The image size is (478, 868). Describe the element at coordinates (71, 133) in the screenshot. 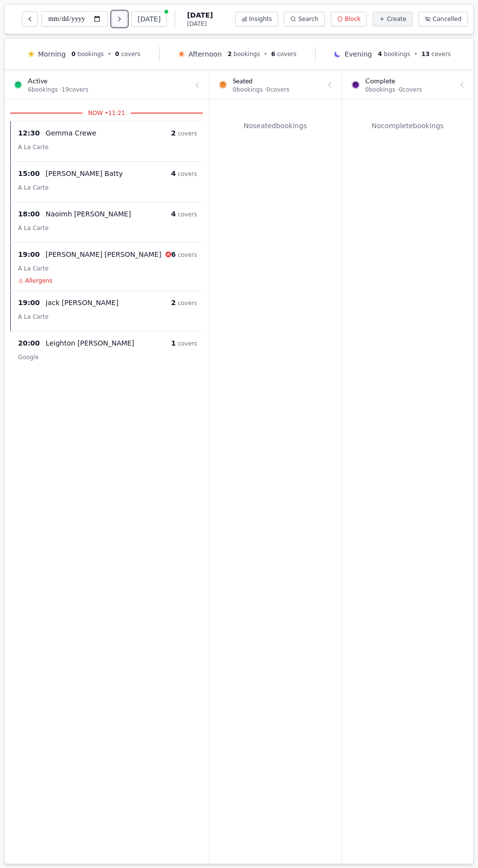

I see `p: Gemma Crewe` at that location.